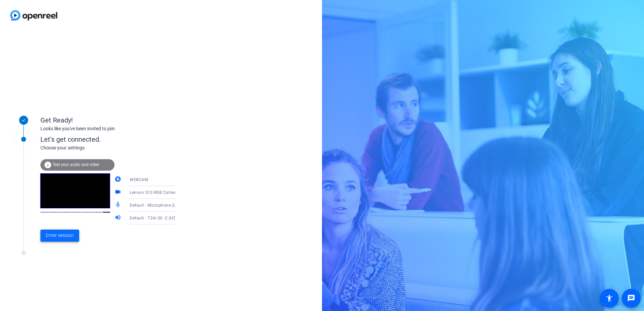  What do you see at coordinates (108, 120) in the screenshot?
I see `div: Get Ready!` at bounding box center [108, 120].